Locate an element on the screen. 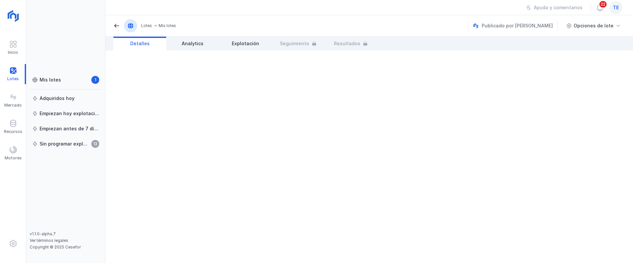  div: Inicio is located at coordinates (13, 52).